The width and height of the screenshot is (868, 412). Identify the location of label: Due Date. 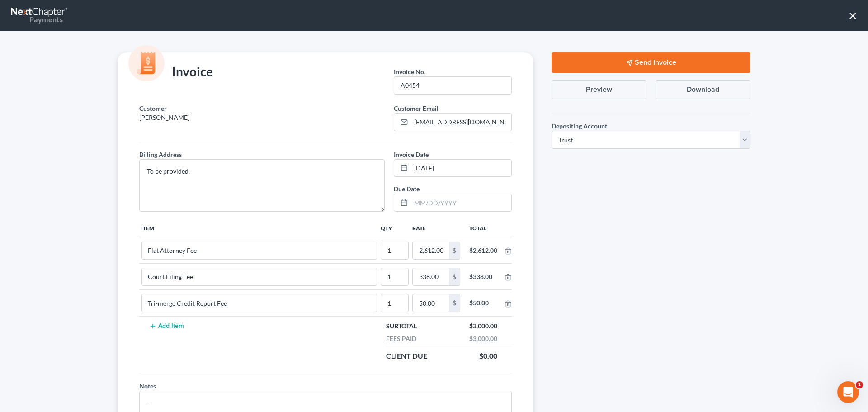
(407, 189).